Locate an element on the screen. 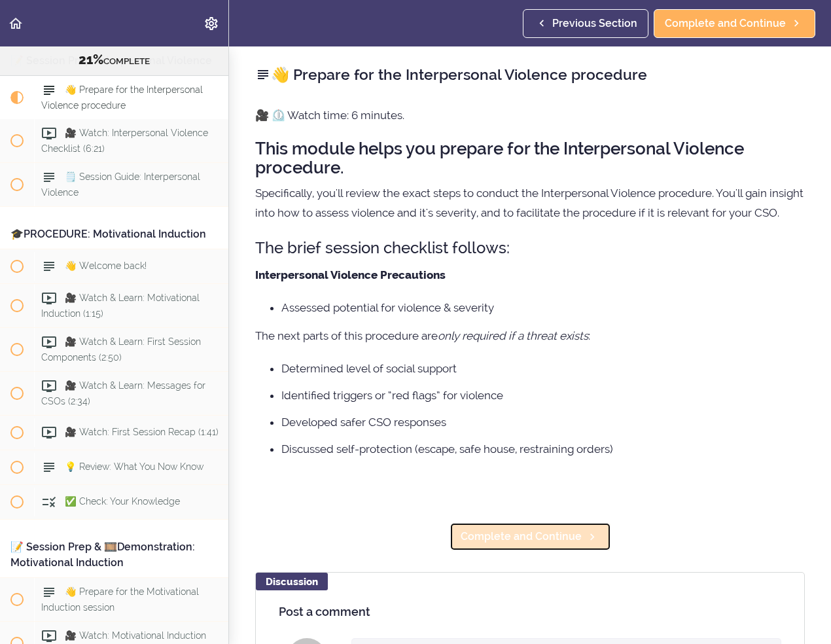 This screenshot has height=644, width=831. p: 🎥 ⏲️ Watch time: 6 minutes. is located at coordinates (530, 116).